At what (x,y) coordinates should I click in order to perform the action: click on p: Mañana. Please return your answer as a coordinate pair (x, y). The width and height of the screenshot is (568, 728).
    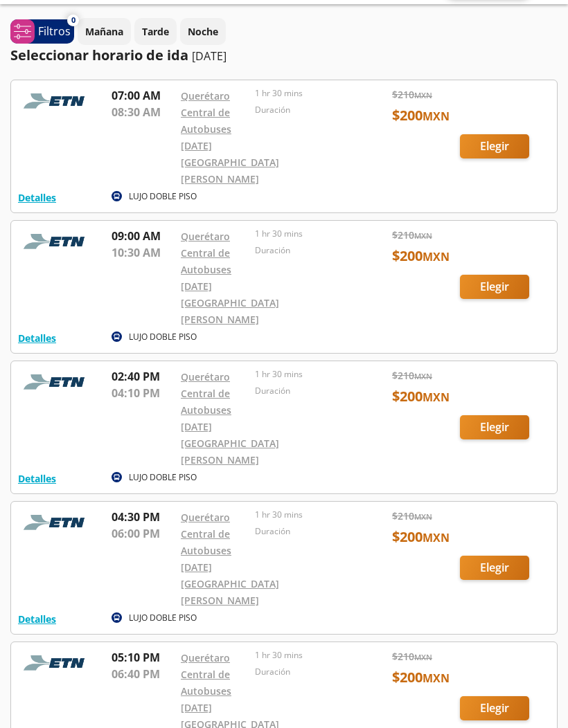
    Looking at the image, I should click on (104, 31).